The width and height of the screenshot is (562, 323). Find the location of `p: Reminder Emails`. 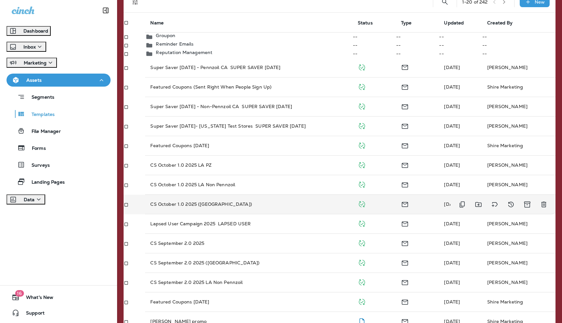

p: Reminder Emails is located at coordinates (175, 44).